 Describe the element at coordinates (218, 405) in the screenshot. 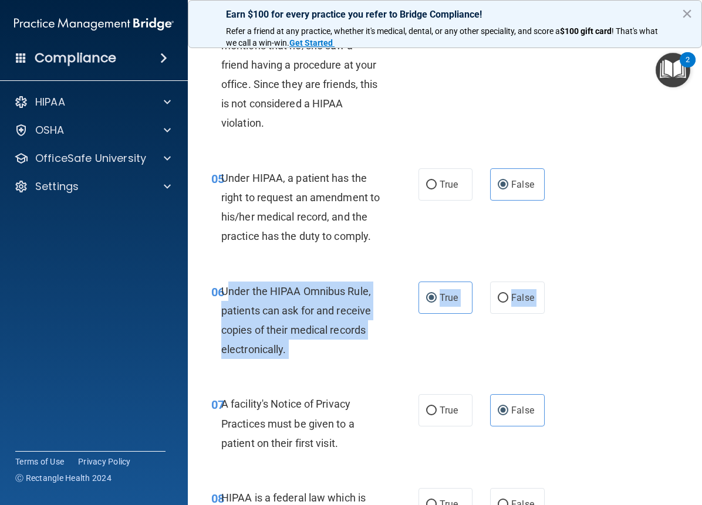

I see `span: 07` at that location.